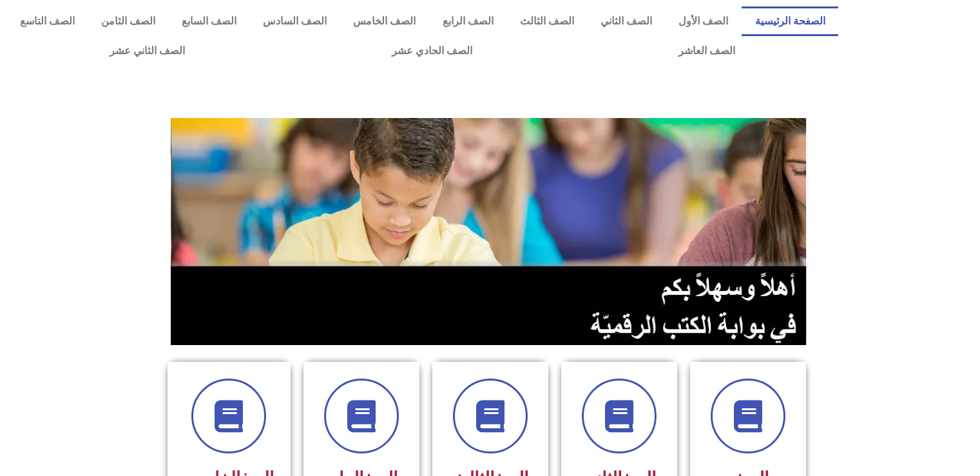  What do you see at coordinates (209, 22) in the screenshot?
I see `a: الصف السابع` at bounding box center [209, 22].